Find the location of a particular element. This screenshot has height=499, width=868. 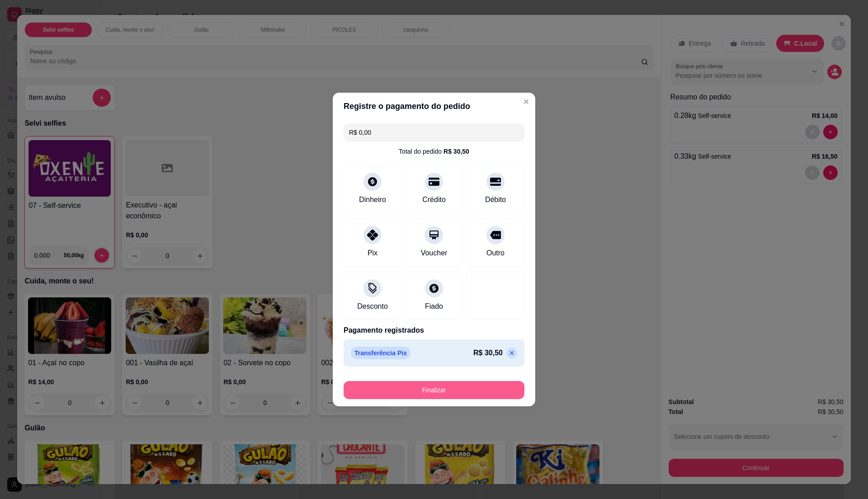

div: Crédito is located at coordinates (434, 200).